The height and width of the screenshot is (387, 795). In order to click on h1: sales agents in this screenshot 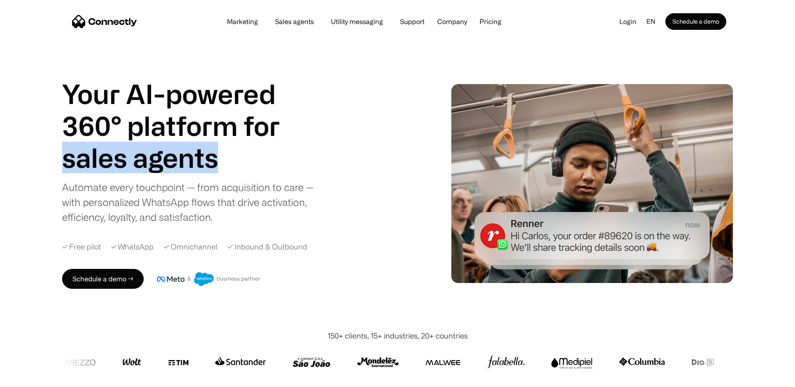, I will do `click(186, 157)`.